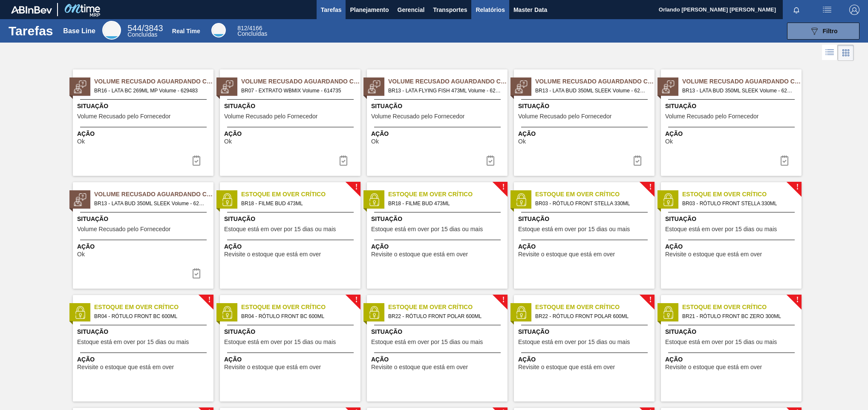  Describe the element at coordinates (250, 28) in the screenshot. I see `span: / 4166` at that location.